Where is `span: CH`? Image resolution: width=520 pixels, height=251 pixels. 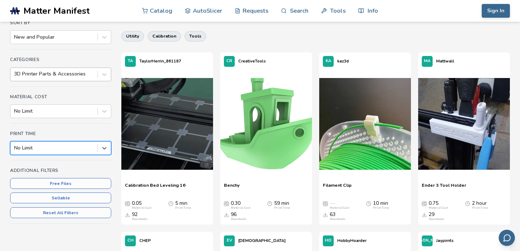
span: CH is located at coordinates (130, 240).